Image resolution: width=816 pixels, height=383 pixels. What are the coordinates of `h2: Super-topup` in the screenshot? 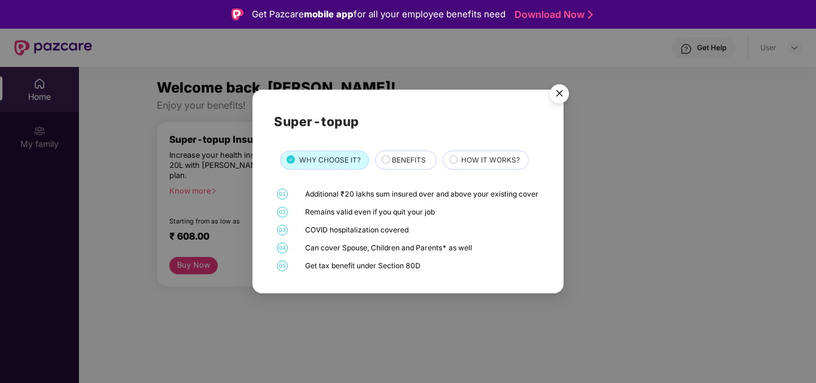 It's located at (407, 121).